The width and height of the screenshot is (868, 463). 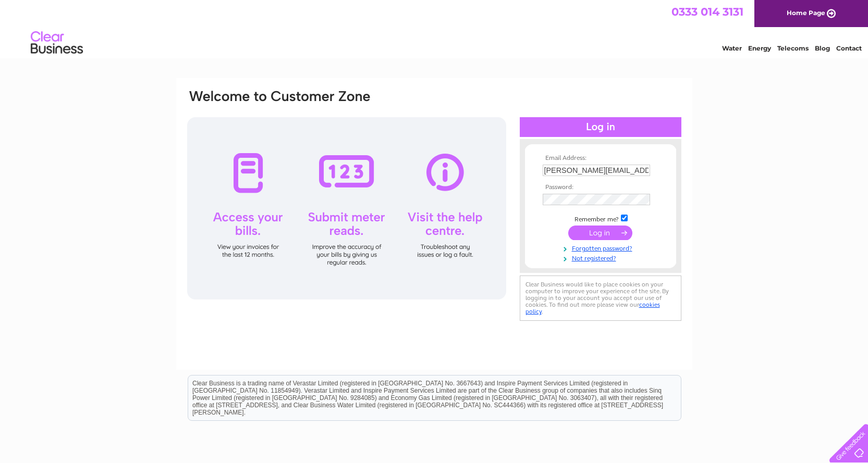 What do you see at coordinates (708, 12) in the screenshot?
I see `a: 0333 014 3131` at bounding box center [708, 12].